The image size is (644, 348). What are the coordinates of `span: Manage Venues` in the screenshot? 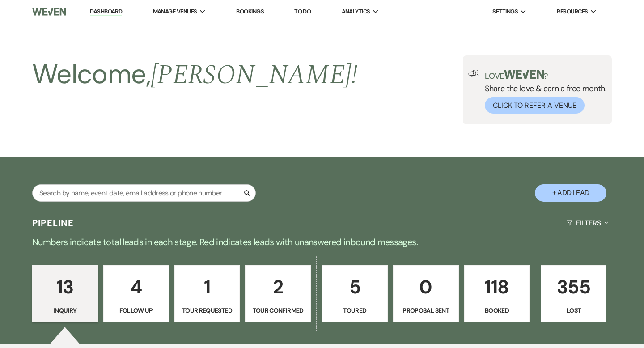 It's located at (175, 12).